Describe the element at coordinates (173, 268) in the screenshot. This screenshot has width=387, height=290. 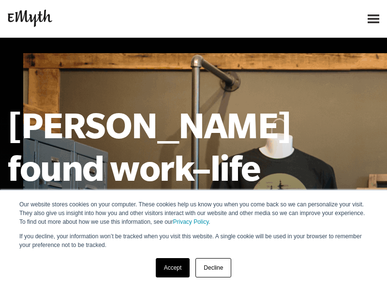
I see `a: Accept` at that location.